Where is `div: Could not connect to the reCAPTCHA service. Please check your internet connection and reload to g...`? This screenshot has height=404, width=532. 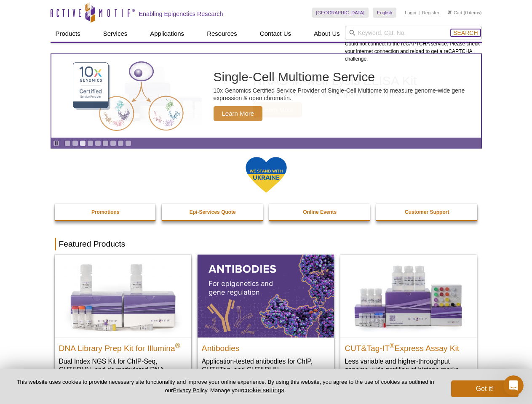
div: Could not connect to the reCAPTCHA service. Please check your internet connection and reload to g... is located at coordinates (413, 44).